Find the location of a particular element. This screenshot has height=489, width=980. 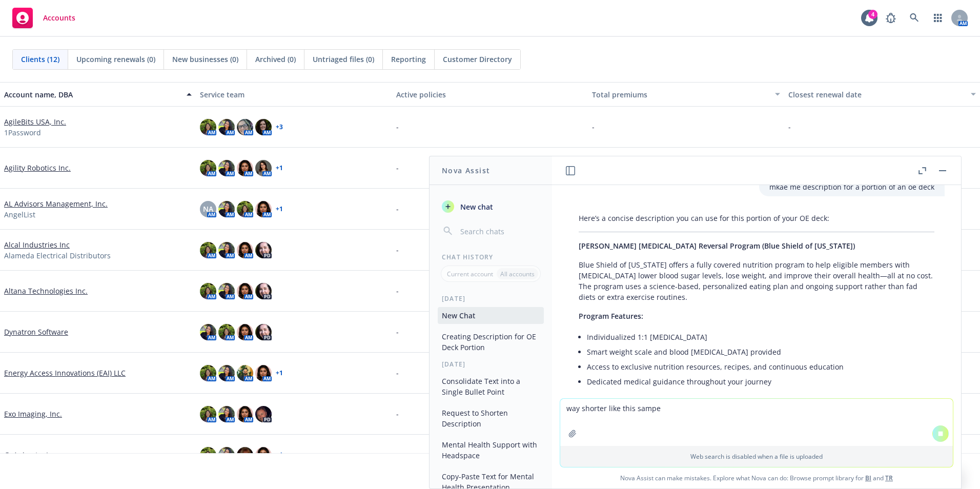

button: Total premiums is located at coordinates (686, 94).